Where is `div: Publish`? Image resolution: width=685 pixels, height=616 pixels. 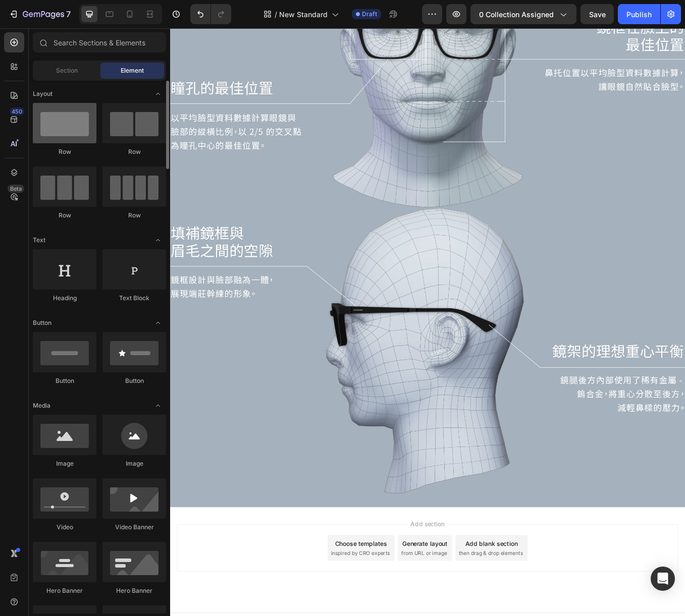 div: Publish is located at coordinates (639, 14).